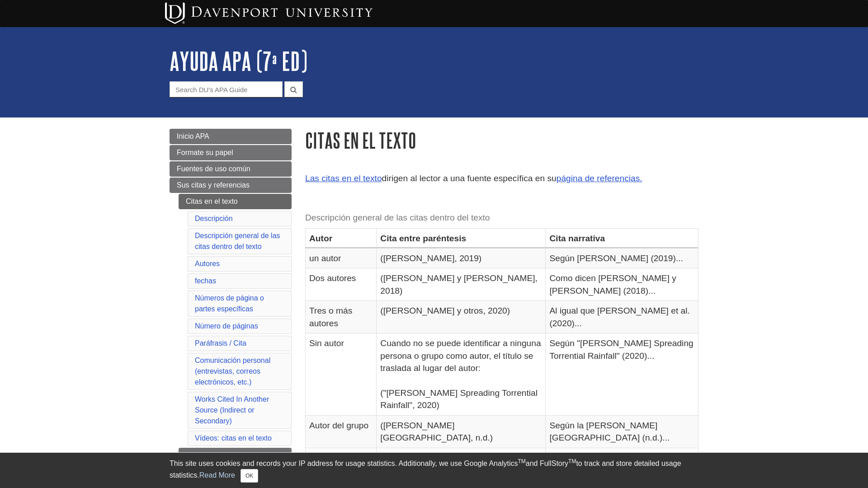 This screenshot has height=488, width=868. What do you see at coordinates (230, 153) in the screenshot?
I see `a: Formate su papel` at bounding box center [230, 153].